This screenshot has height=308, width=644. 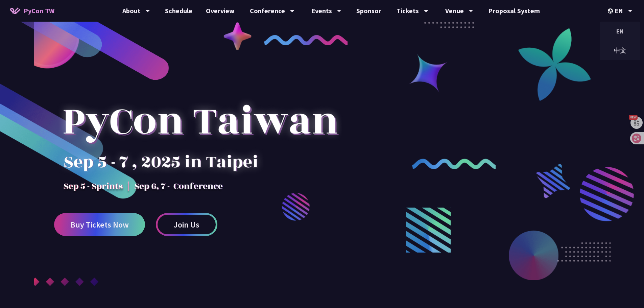 I want to click on img: curly-2.e802c9f.png, so click(x=454, y=163).